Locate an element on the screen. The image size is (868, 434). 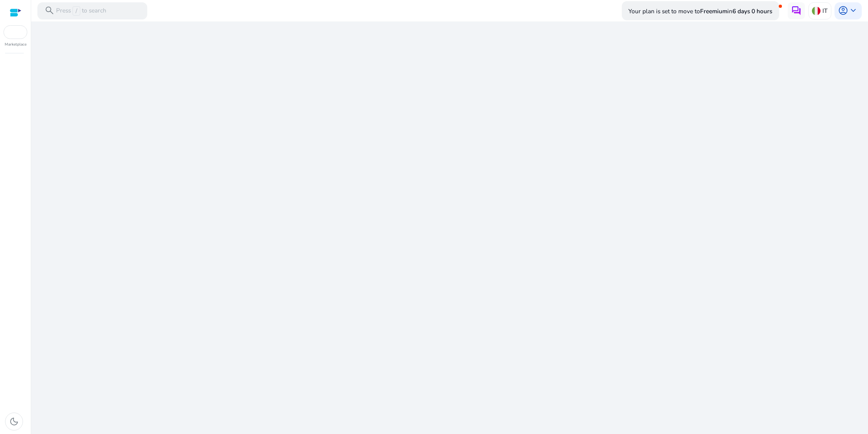
span: search is located at coordinates (49, 10).